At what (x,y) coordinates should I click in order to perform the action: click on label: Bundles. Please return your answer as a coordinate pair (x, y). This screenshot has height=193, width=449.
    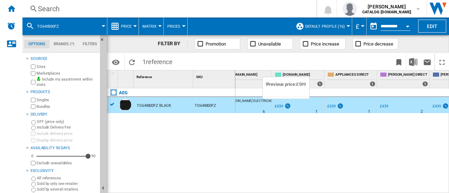
    Looking at the image, I should click on (67, 107).